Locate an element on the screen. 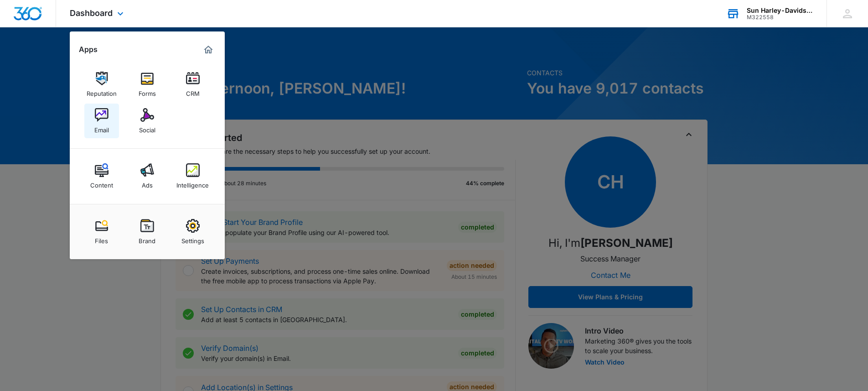 The width and height of the screenshot is (868, 391). div: account id is located at coordinates (780, 17).